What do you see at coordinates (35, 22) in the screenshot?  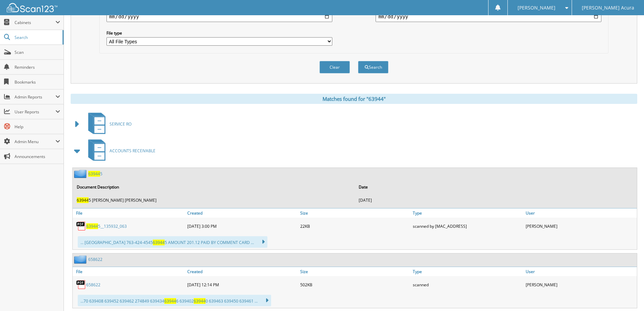 I see `span: Cabinets` at bounding box center [35, 22].